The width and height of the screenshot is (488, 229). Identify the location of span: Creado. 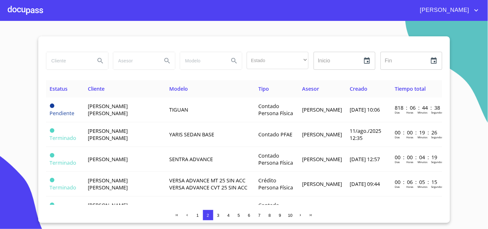
(358, 89).